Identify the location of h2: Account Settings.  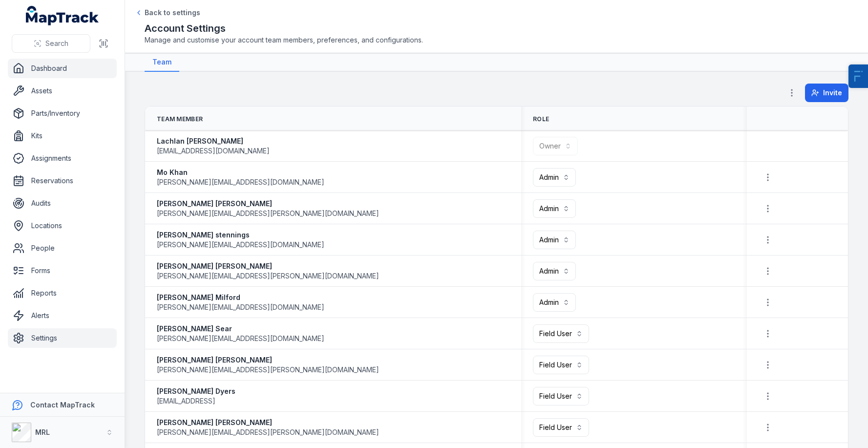
(496, 29).